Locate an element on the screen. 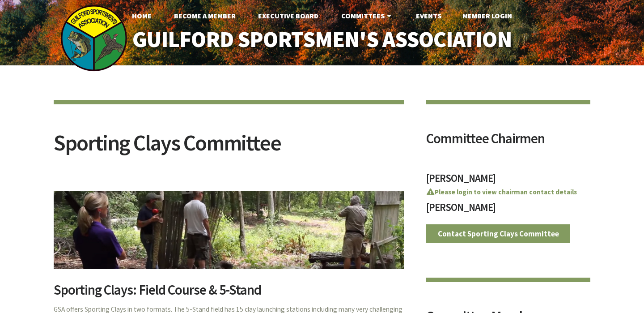  a: Please login to view chairman contact details is located at coordinates (501, 192).